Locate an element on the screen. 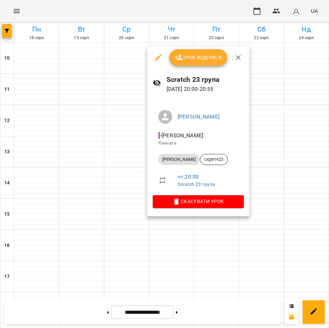 The height and width of the screenshot is (328, 329). span: Урок відбувся is located at coordinates (199, 58).